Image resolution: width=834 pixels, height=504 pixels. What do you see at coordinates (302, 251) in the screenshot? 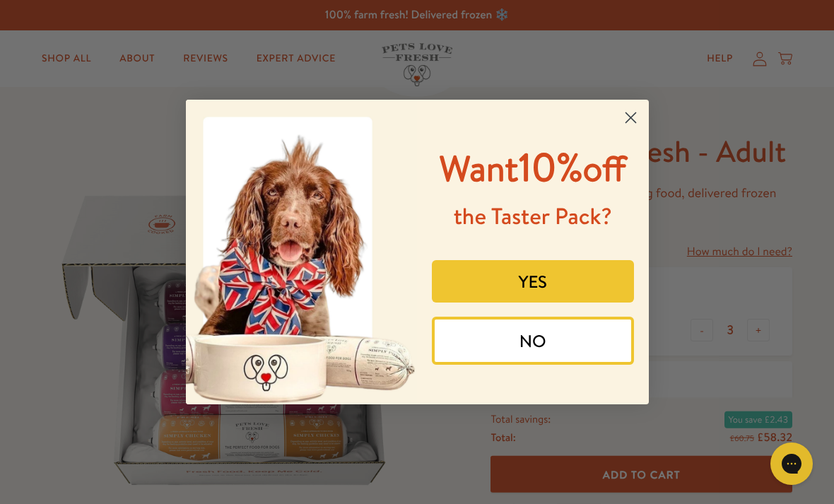
I see `img: 8afefe80-1ef6-417a-b86b-9520c2248d41.jpeg` at bounding box center [302, 251].